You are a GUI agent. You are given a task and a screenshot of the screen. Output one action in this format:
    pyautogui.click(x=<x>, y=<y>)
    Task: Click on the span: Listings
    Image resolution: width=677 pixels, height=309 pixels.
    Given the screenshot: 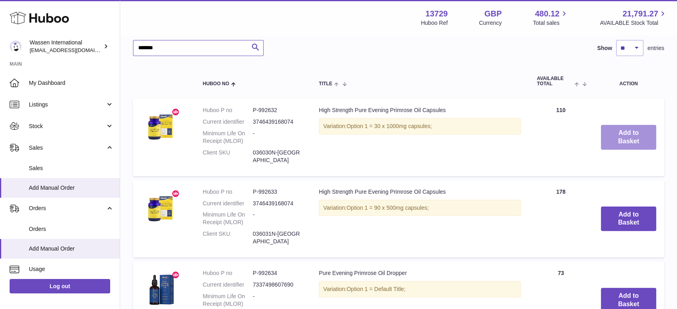 What is the action you would take?
    pyautogui.click(x=67, y=105)
    